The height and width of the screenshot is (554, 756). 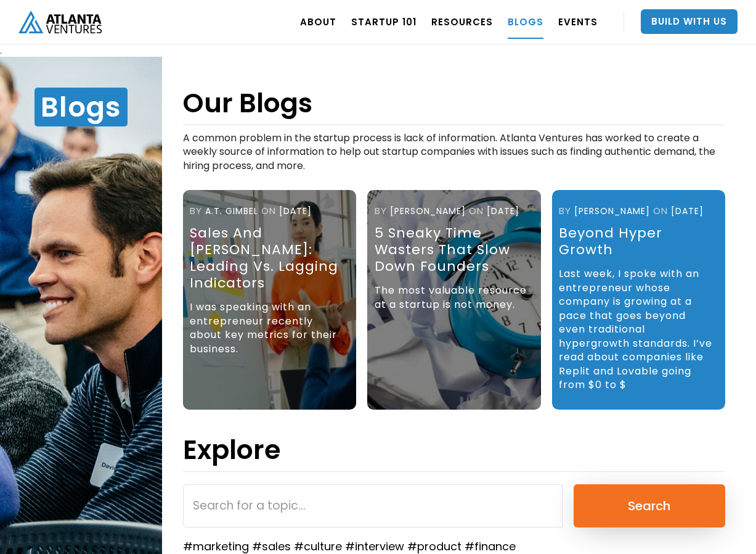 I want to click on a: EVENTS, so click(x=578, y=22).